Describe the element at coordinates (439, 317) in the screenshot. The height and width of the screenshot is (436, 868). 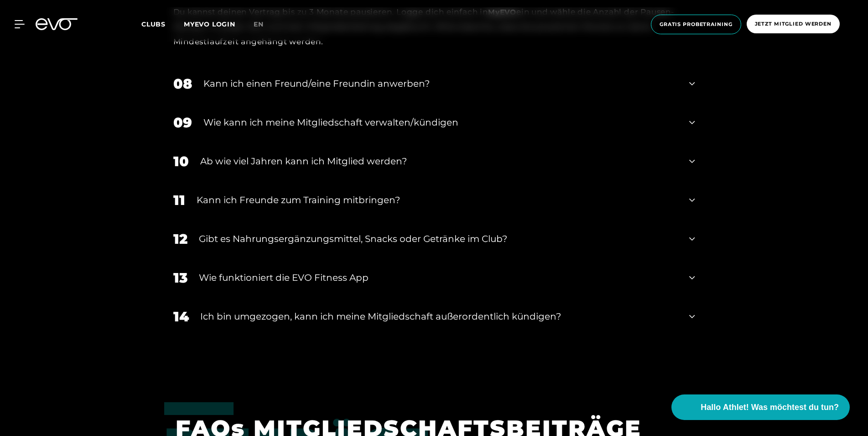
I see `div: Ich bin umgezogen, kann ich meine Mitgliedschaft außerordentlich kündigen?` at that location.